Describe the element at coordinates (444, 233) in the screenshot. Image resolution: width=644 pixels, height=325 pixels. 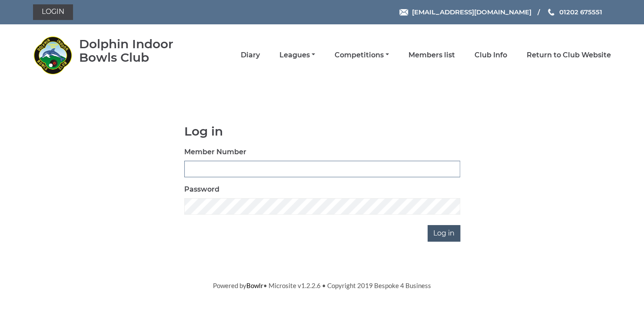
I see `input: Log in` at that location.